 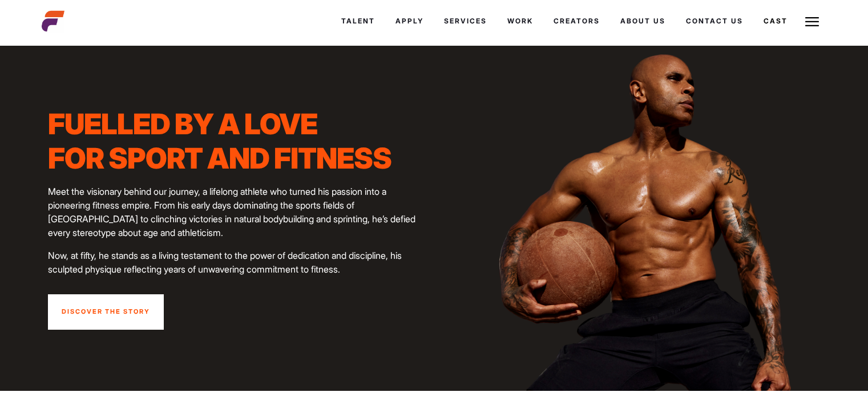 What do you see at coordinates (812, 22) in the screenshot?
I see `img: Burger icon` at bounding box center [812, 22].